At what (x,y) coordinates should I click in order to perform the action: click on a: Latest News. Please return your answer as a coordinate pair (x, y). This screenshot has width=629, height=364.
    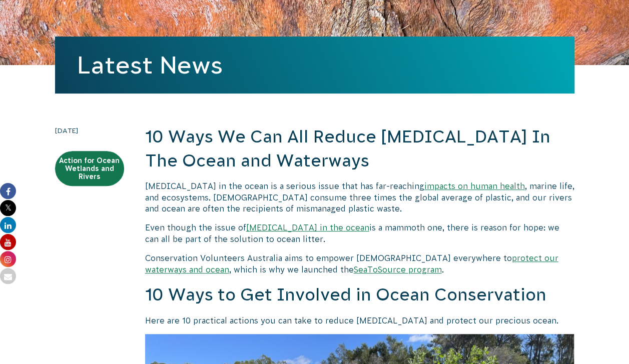
    Looking at the image, I should click on (150, 65).